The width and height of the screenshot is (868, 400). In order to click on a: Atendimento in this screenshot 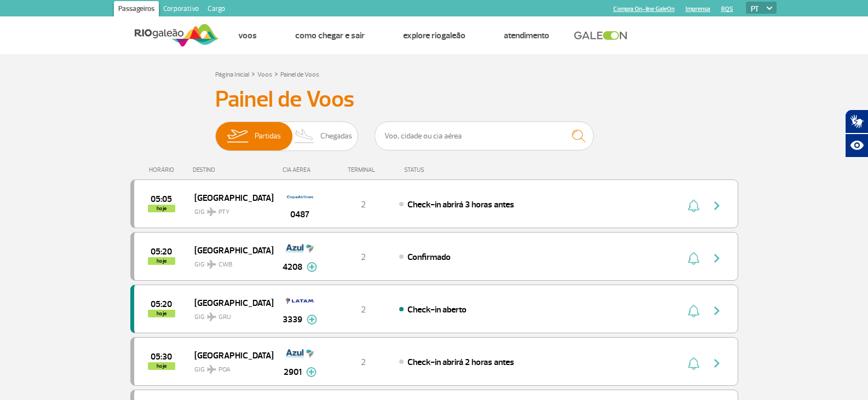, I will do `click(526, 35)`.